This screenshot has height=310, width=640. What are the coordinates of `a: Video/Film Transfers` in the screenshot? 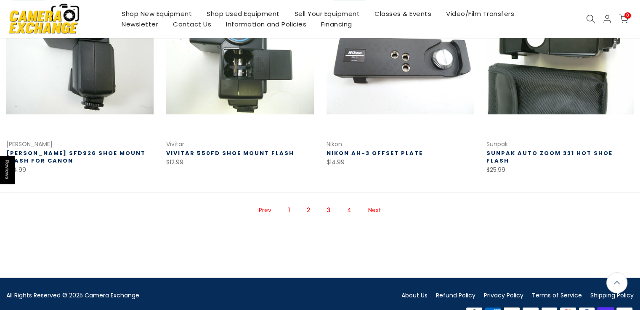 It's located at (480, 13).